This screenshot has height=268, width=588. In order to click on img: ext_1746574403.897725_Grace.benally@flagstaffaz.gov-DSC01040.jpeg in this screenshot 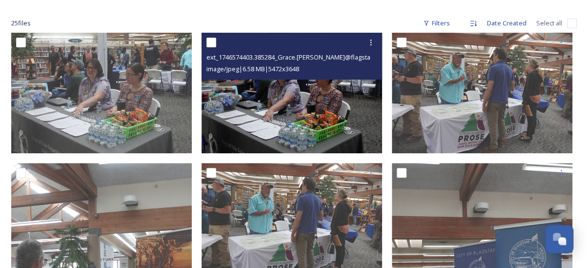, I will do `click(102, 93)`.